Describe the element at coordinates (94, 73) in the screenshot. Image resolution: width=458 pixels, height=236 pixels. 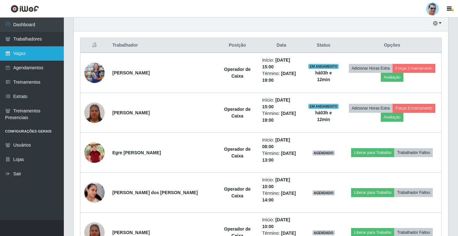
I see `img: 1705104978239.jpeg` at that location.